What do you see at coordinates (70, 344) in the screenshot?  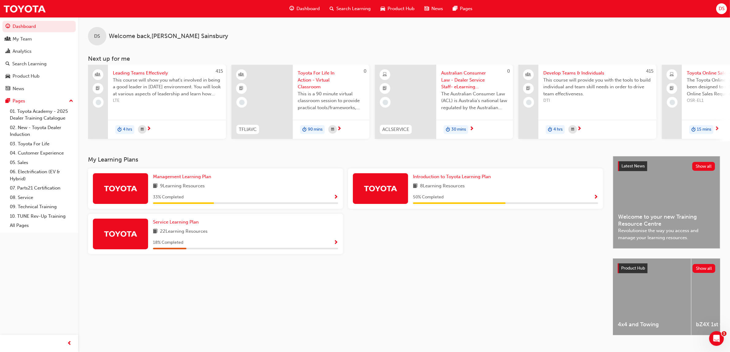 I see `span: prev-icon` at bounding box center [70, 344].